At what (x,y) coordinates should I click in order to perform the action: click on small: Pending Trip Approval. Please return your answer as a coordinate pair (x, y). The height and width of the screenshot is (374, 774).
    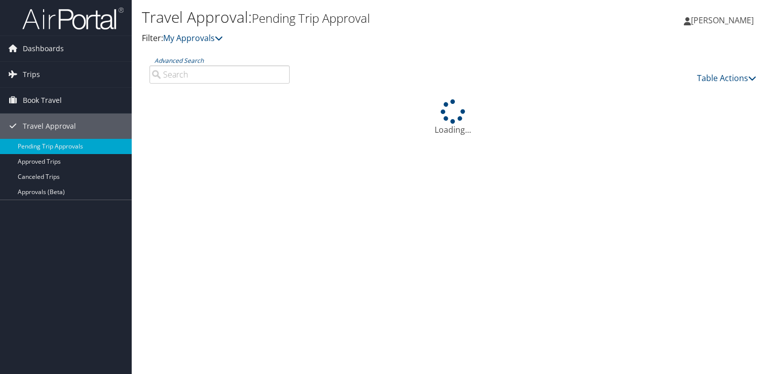
    Looking at the image, I should click on (311, 18).